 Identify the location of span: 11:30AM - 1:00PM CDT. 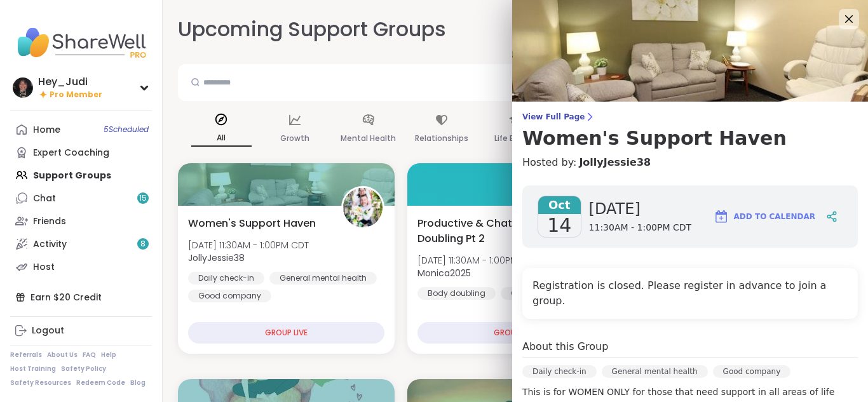
(639, 228).